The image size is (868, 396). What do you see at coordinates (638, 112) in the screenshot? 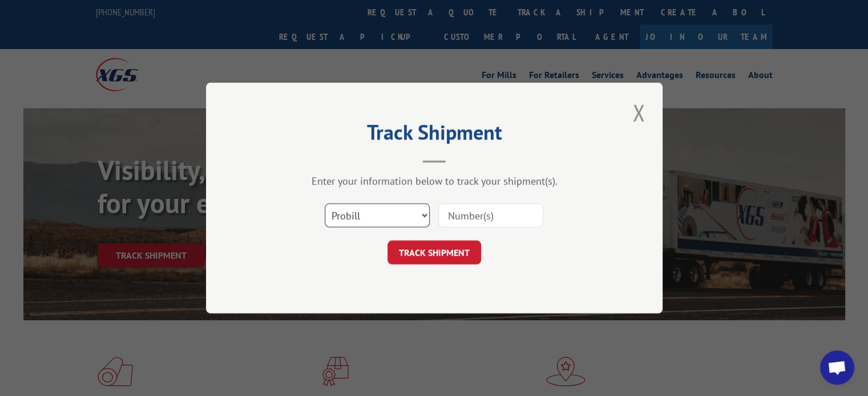
I see `button: Close modal` at bounding box center [638, 112].